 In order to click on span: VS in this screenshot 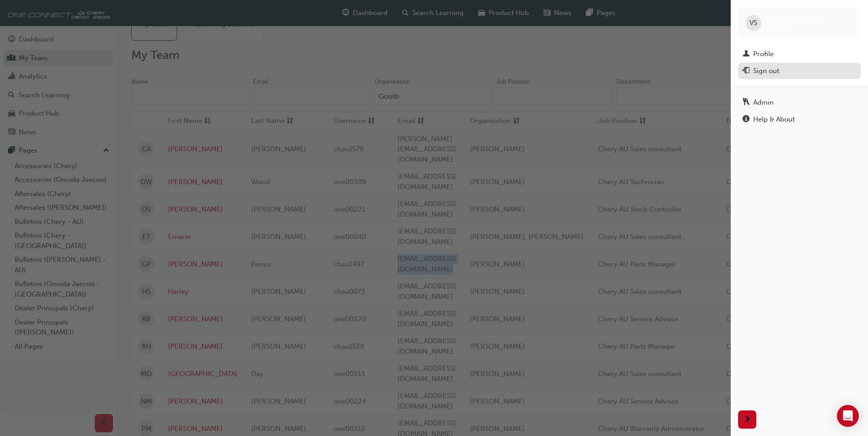, I will do `click(754, 23)`.